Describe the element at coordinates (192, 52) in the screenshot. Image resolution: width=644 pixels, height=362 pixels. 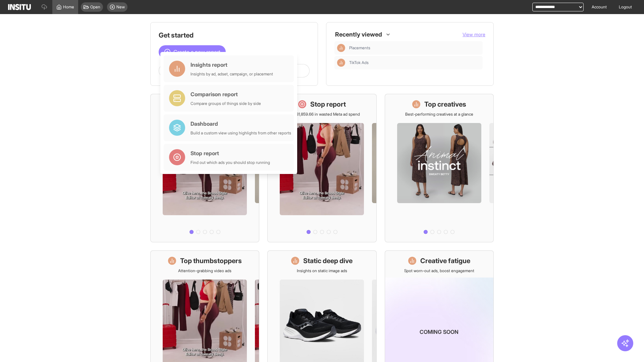
I see `button: Create a new report` at that location.